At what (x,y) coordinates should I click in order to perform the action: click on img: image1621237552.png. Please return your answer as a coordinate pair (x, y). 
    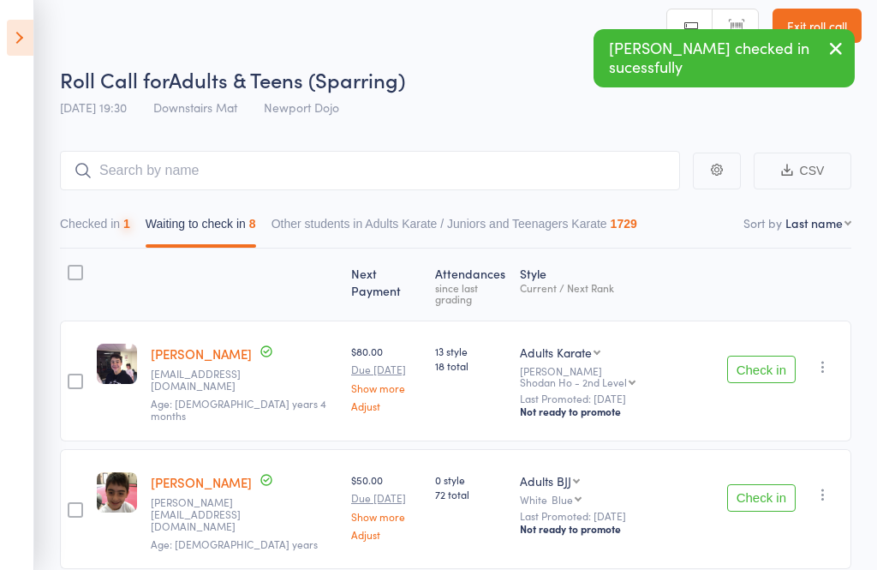
    Looking at the image, I should click on (117, 363).